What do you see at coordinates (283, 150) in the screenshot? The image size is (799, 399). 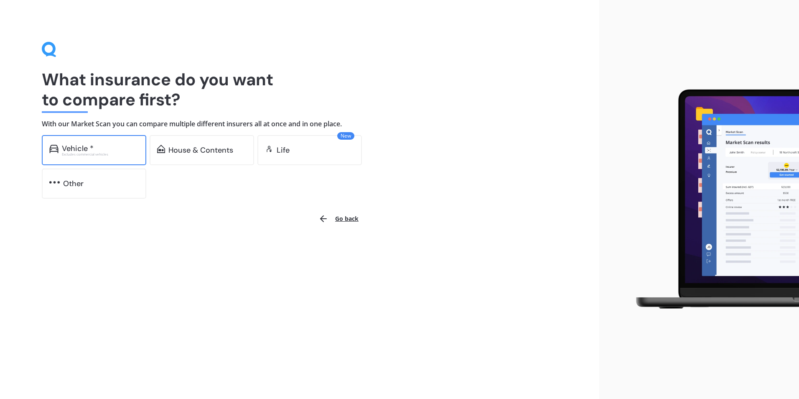 I see `div: Life` at bounding box center [283, 150].